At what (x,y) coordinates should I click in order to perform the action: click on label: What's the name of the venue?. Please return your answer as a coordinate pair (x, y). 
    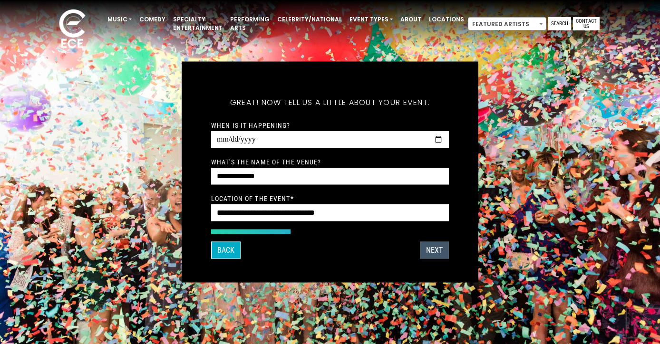
    Looking at the image, I should click on (266, 162).